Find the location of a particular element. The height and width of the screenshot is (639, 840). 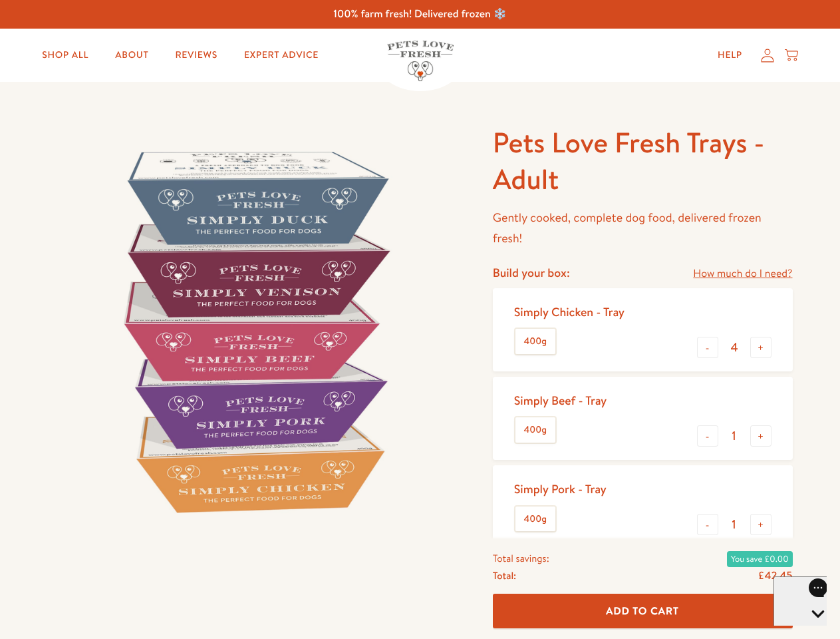

a: About is located at coordinates (132, 55).